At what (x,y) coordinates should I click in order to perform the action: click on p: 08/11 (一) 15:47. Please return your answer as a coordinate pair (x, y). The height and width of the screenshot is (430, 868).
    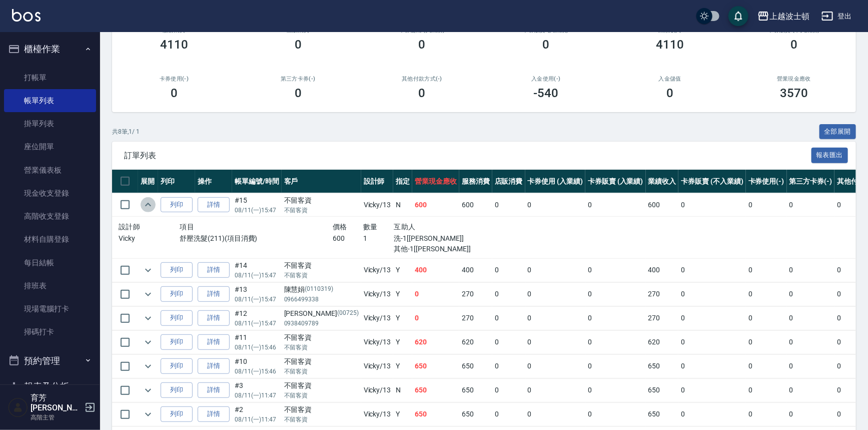
    Looking at the image, I should click on (257, 275).